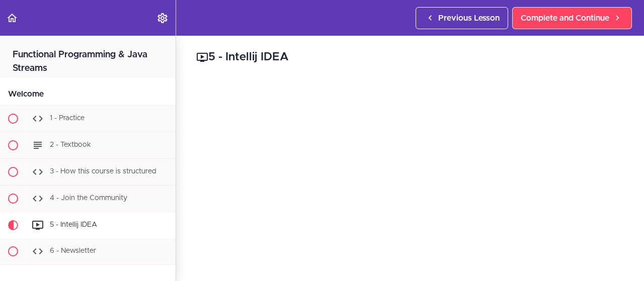 Image resolution: width=644 pixels, height=281 pixels. Describe the element at coordinates (73, 251) in the screenshot. I see `span: 6 - Newsletter` at that location.